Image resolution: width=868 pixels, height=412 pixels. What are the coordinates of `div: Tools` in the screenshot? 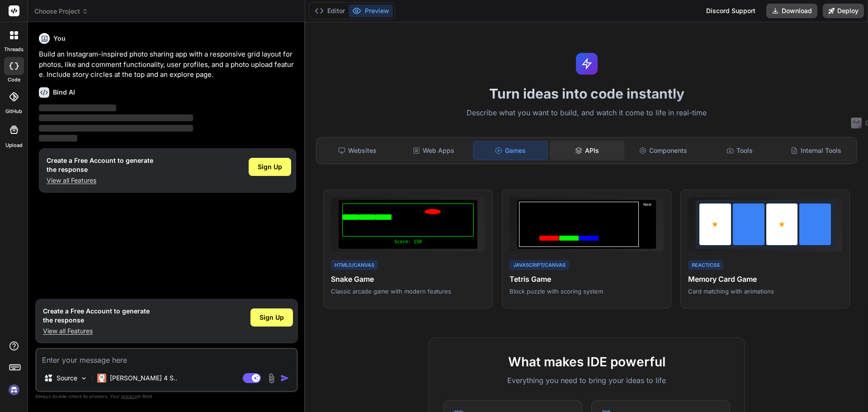 It's located at (740, 151).